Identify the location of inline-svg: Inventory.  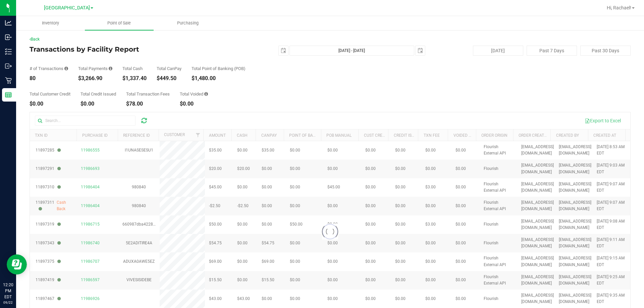
(8, 51).